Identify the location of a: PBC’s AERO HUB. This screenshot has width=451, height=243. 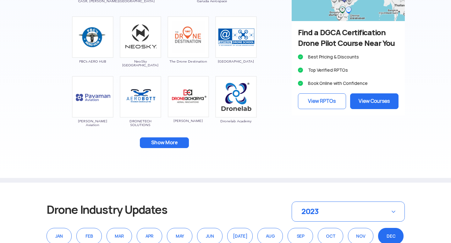
(93, 48).